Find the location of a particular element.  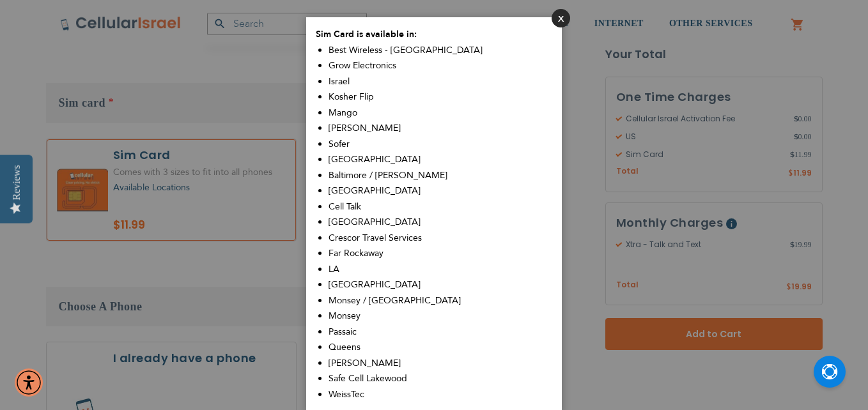

span: Kosher Flip is located at coordinates (351, 96).